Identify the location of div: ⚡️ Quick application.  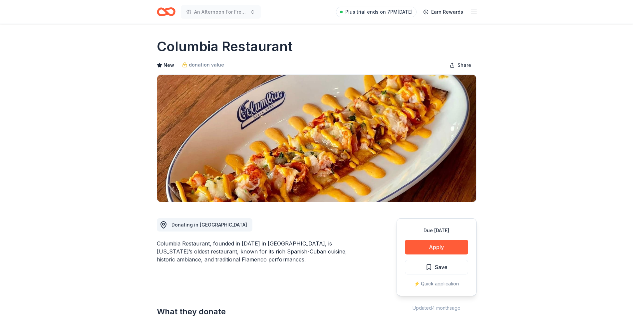
(436, 284).